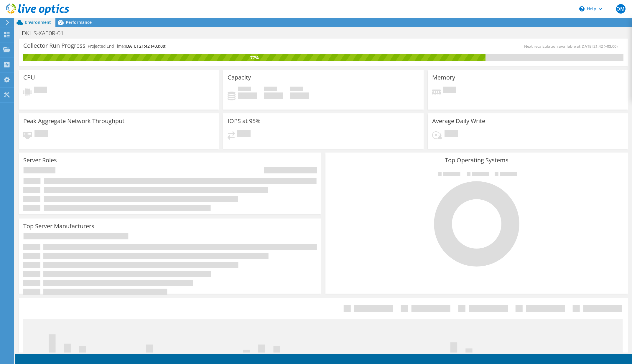 This screenshot has height=364, width=632. Describe the element at coordinates (444, 77) in the screenshot. I see `h3: Memory` at that location.